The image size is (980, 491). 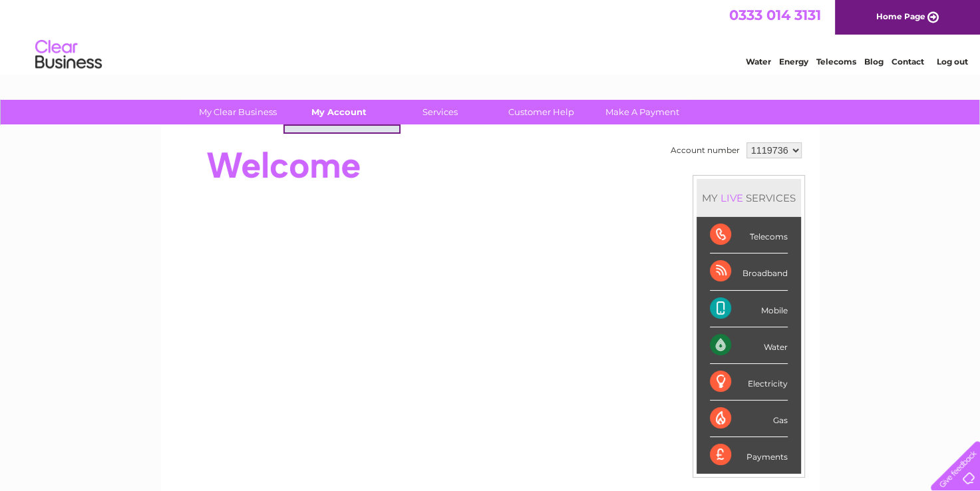 I want to click on a: Blog, so click(x=873, y=61).